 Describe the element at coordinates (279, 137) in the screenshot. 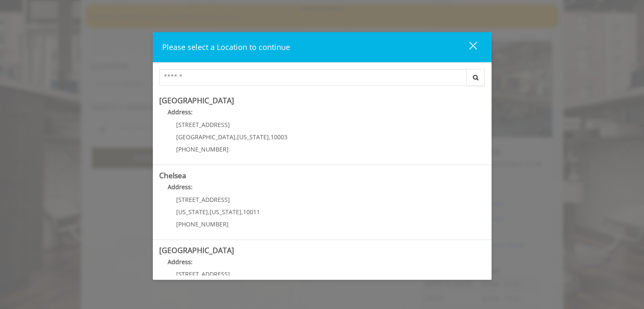

I see `span: 10003` at that location.